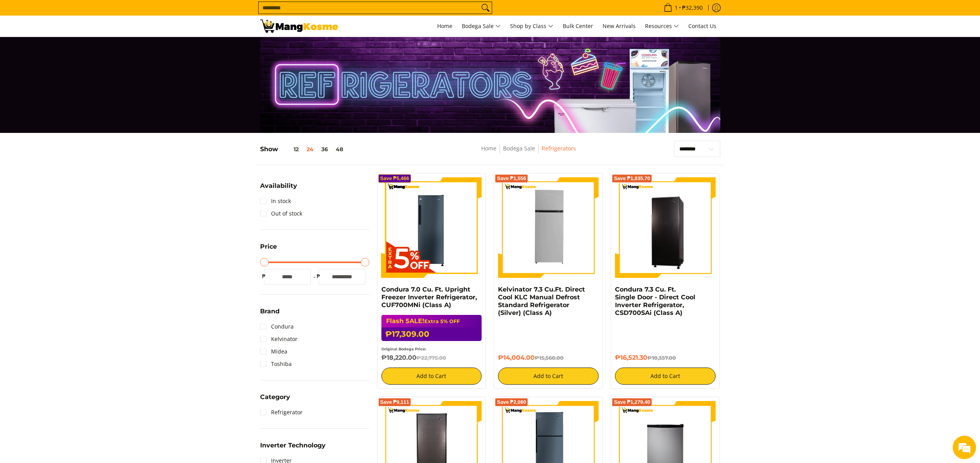 The image size is (980, 463). What do you see at coordinates (662, 26) in the screenshot?
I see `span: Resources` at bounding box center [662, 26].